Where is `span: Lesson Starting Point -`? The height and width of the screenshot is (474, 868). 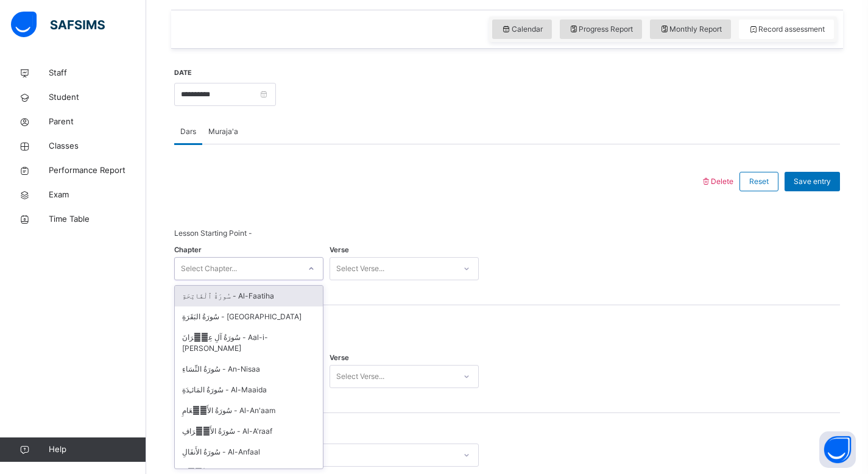 span: Lesson Starting Point - is located at coordinates (327, 234).